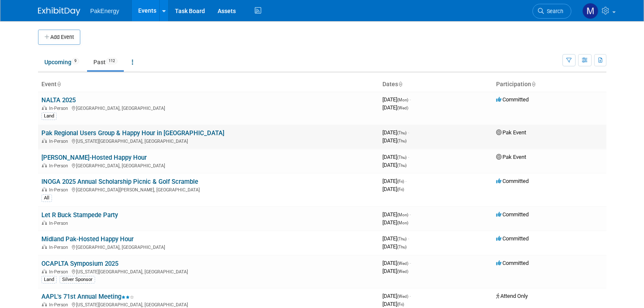 Image resolution: width=644 pixels, height=308 pixels. What do you see at coordinates (208, 85) in the screenshot?
I see `th: Event` at bounding box center [208, 85].